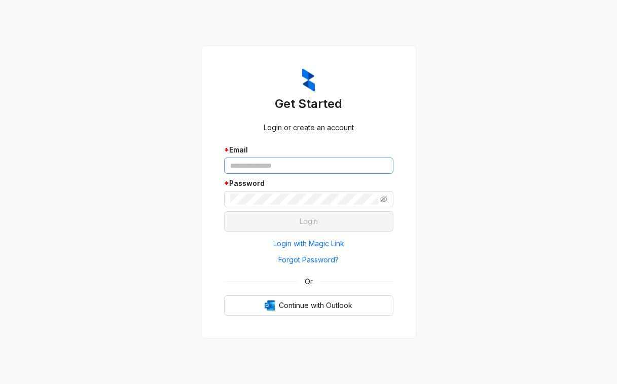 The image size is (617, 384). I want to click on span: eye-invisible, so click(384, 199).